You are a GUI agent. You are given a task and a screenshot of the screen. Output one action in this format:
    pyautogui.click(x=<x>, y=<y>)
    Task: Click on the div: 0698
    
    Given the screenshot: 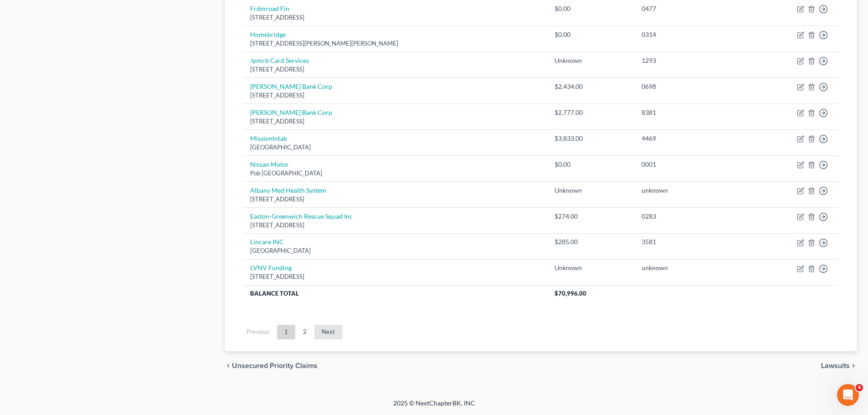 What is the action you would take?
    pyautogui.click(x=690, y=87)
    